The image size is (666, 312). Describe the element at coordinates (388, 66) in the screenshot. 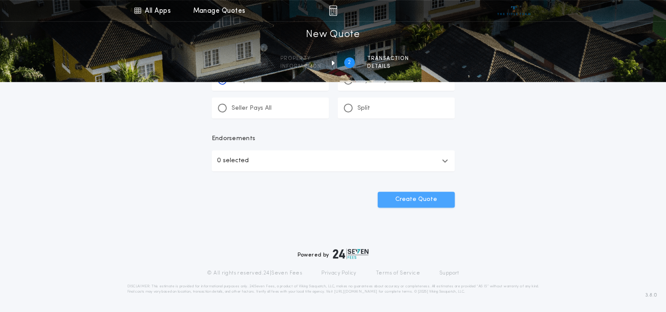

I see `span: details` at that location.